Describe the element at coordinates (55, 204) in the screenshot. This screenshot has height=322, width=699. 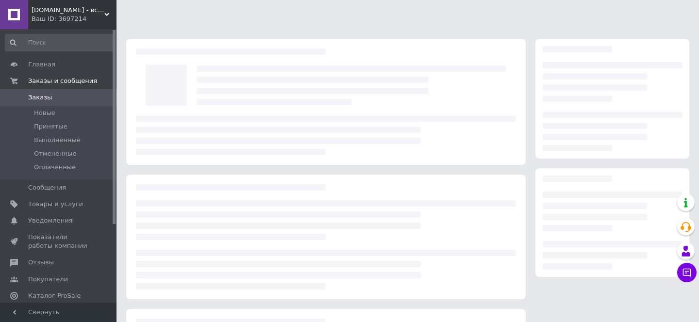
I see `span: Товары и услуги` at that location.